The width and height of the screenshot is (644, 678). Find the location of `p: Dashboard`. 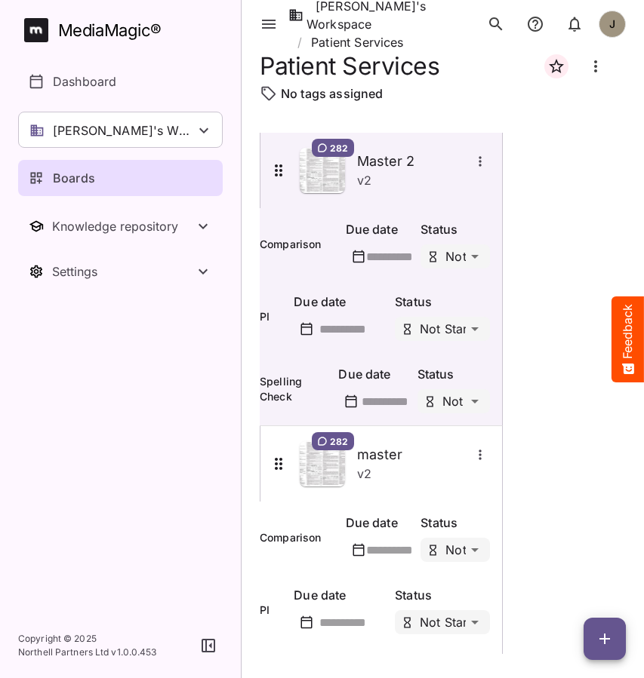

p: Dashboard is located at coordinates (84, 81).